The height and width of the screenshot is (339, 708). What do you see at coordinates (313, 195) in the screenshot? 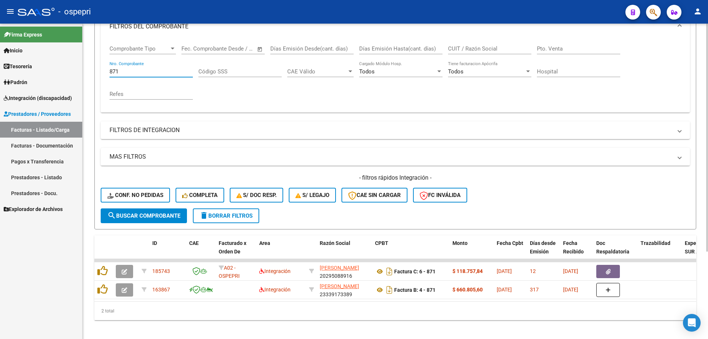
I see `span: S/ legajo` at bounding box center [313, 195].